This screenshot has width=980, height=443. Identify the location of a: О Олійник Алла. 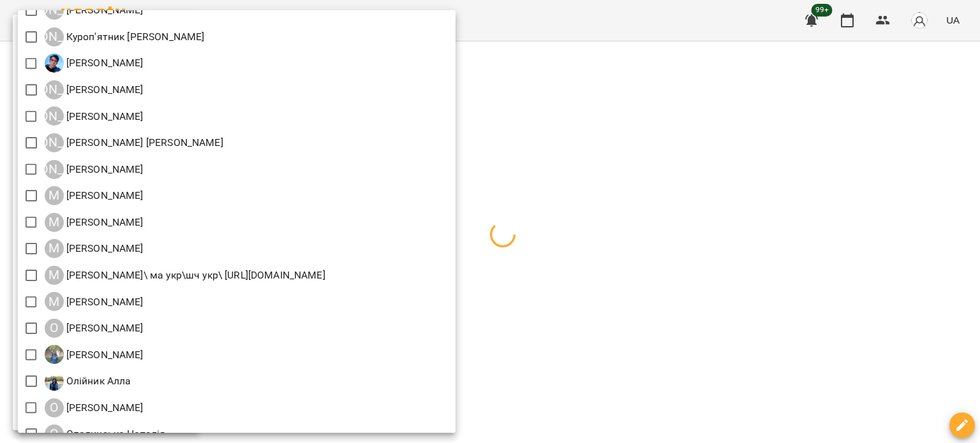
(88, 381).